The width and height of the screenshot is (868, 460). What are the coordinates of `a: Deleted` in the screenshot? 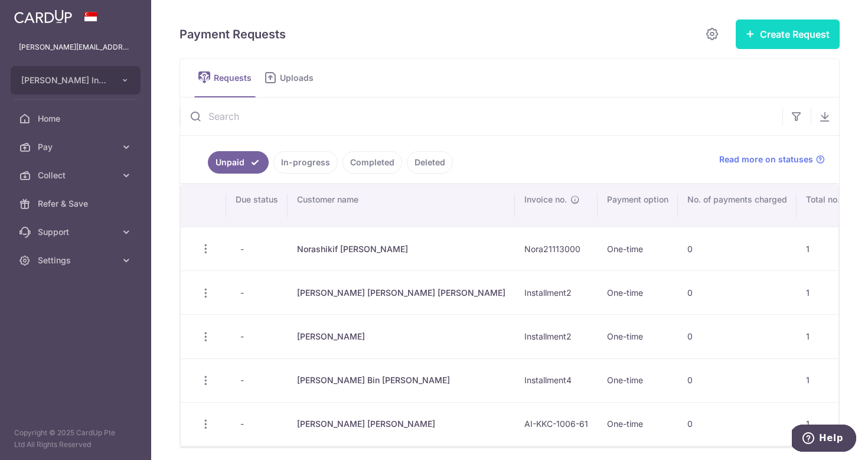 It's located at (430, 163).